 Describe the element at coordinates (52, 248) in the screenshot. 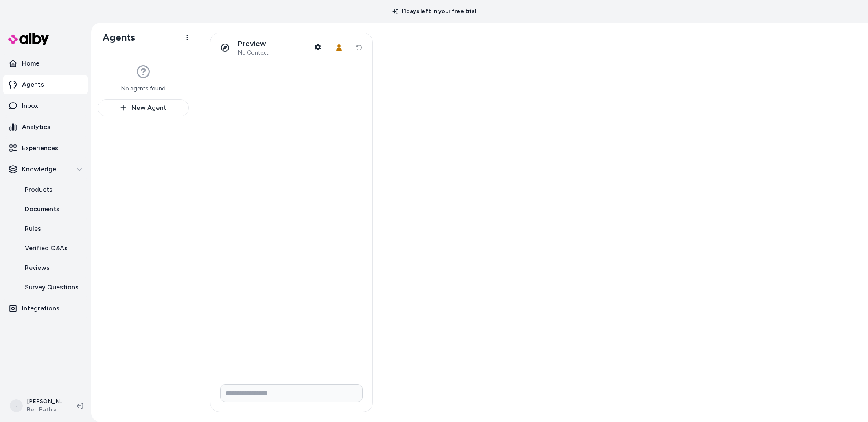

I see `a: Verified Q&As` at that location.